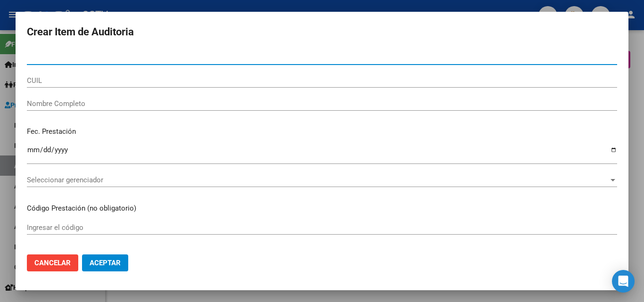 Image resolution: width=644 pixels, height=302 pixels. Describe the element at coordinates (318, 180) in the screenshot. I see `span: Seleccionar gerenciador` at that location.